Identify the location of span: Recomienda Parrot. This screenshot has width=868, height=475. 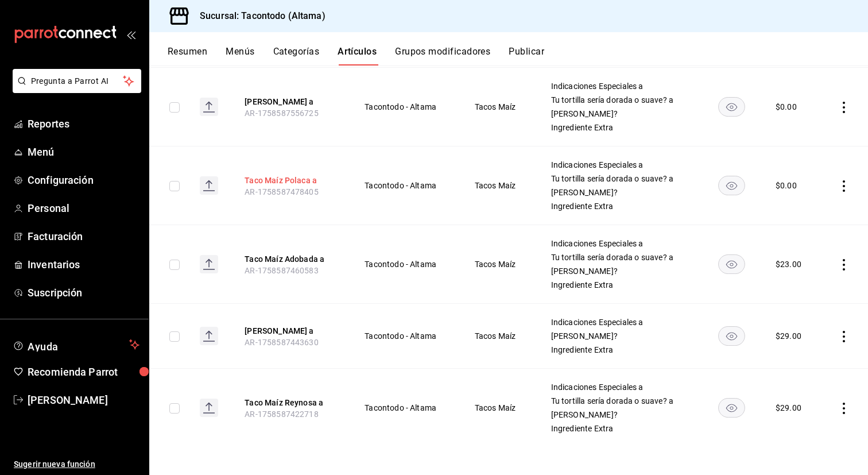
(83, 371).